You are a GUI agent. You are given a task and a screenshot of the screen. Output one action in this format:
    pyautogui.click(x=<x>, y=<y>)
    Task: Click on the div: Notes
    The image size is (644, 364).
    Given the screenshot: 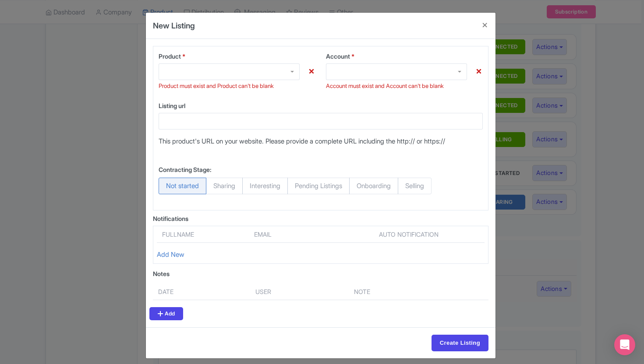 What is the action you would take?
    pyautogui.click(x=320, y=274)
    